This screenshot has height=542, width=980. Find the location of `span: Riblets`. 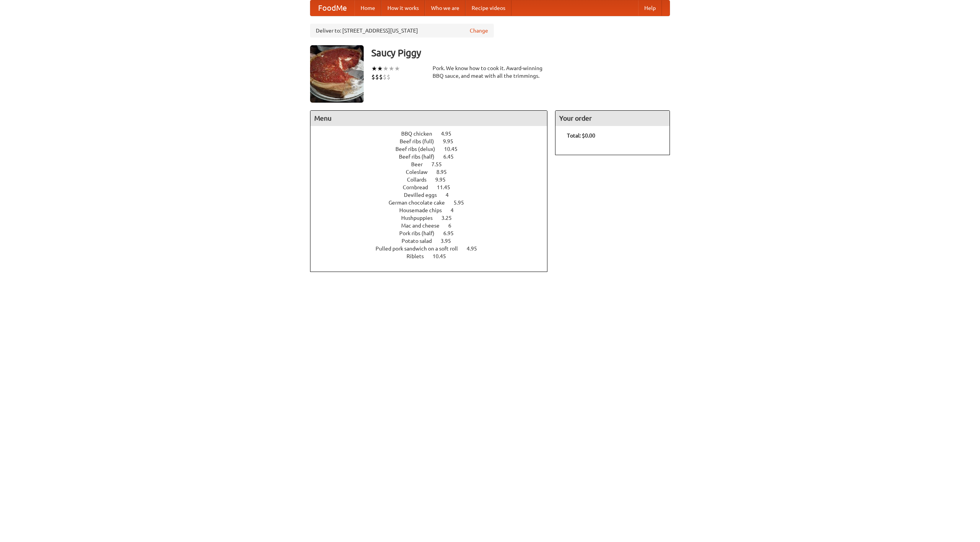

span: Riblets is located at coordinates (419, 256).